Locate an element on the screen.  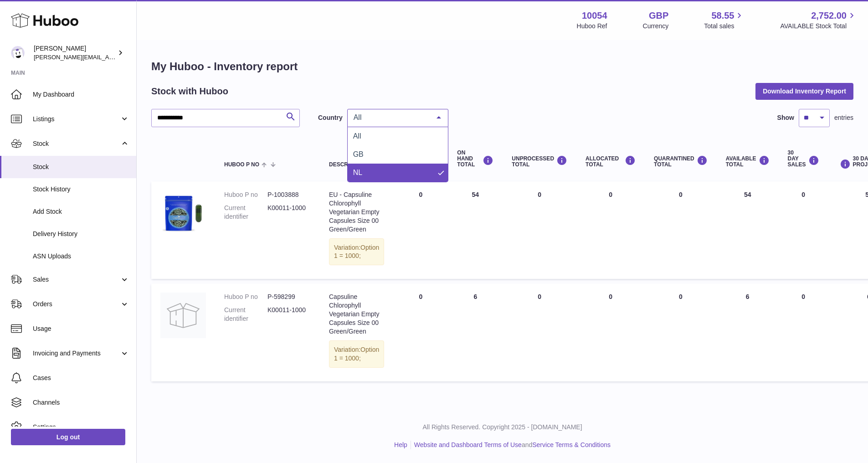
span: Description is located at coordinates (348, 165).